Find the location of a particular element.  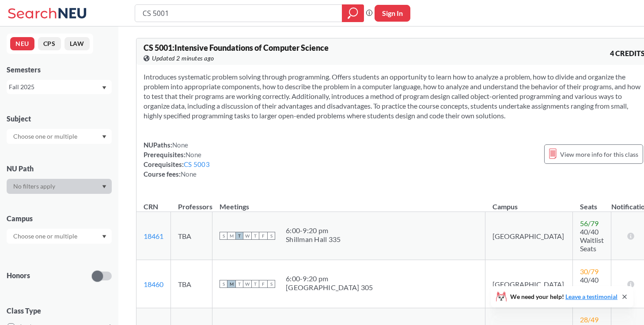

span: 30 / 79 is located at coordinates (589, 271).